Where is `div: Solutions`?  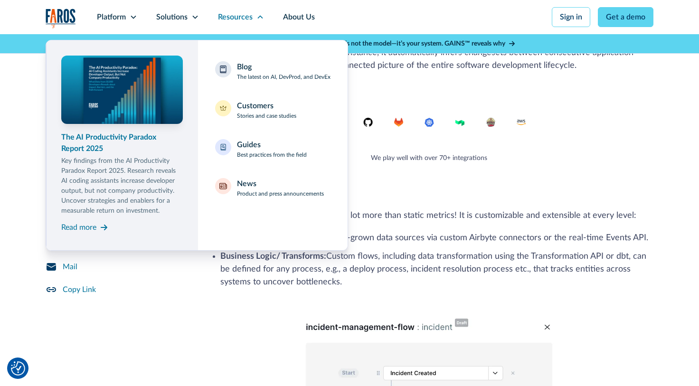
div: Solutions is located at coordinates (172, 17).